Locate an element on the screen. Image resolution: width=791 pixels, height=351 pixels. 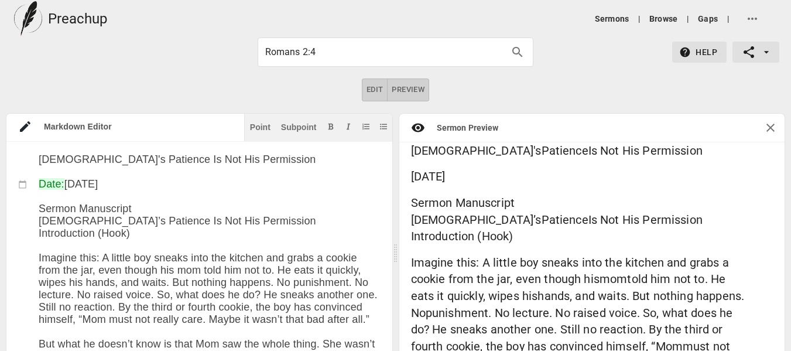
a: Browse is located at coordinates (664, 19).